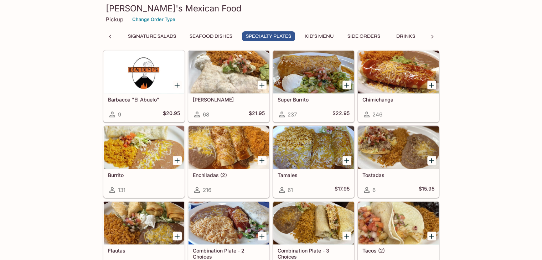  What do you see at coordinates (262, 160) in the screenshot?
I see `button: Add Enchiladas (2)` at bounding box center [262, 160].